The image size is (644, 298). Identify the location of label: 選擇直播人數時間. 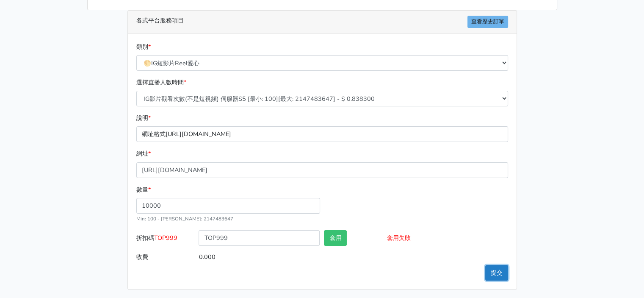
(161, 82).